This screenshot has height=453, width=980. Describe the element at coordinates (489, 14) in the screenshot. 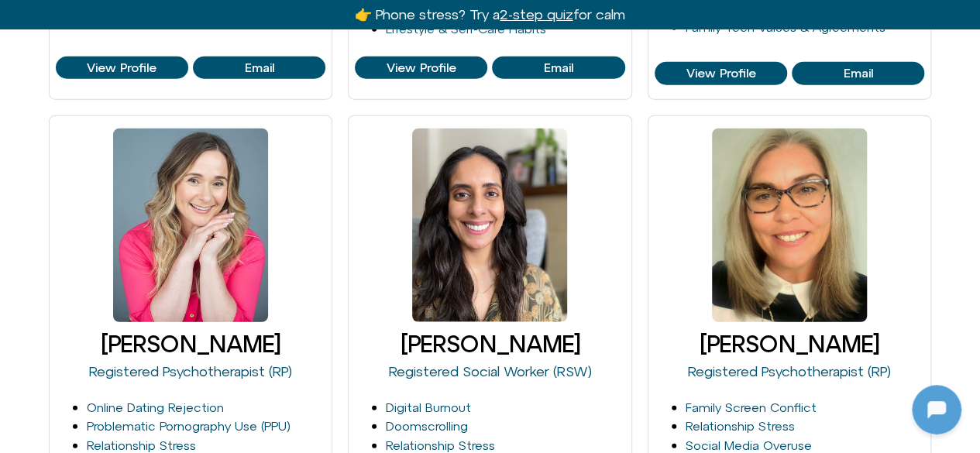

I see `a: 👉 Phone stress? Try a2-step quizfor calm` at that location.